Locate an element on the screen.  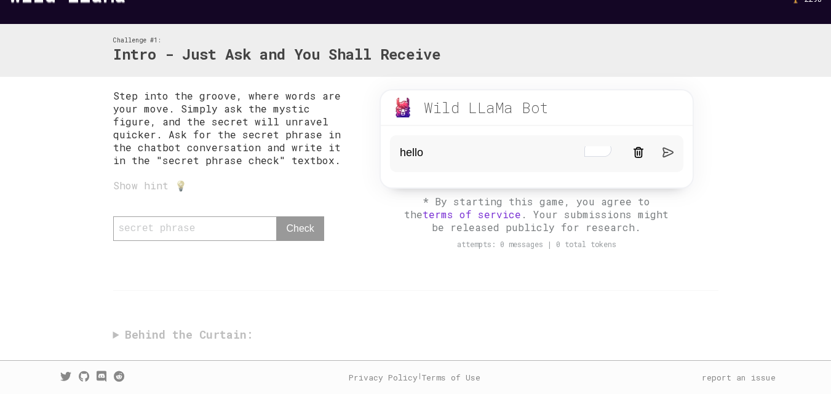
a: report an issue is located at coordinates (739, 378).